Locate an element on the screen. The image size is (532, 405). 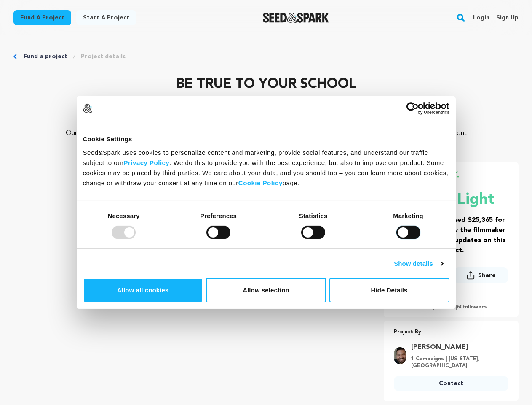
img: logo is located at coordinates (87, 109).